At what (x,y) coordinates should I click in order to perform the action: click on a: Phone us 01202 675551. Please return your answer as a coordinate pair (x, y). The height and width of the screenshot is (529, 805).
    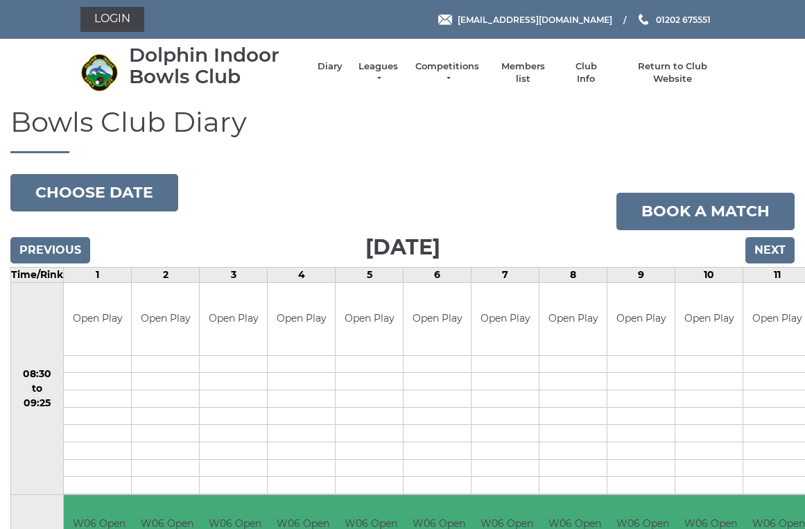
    Looking at the image, I should click on (673, 19).